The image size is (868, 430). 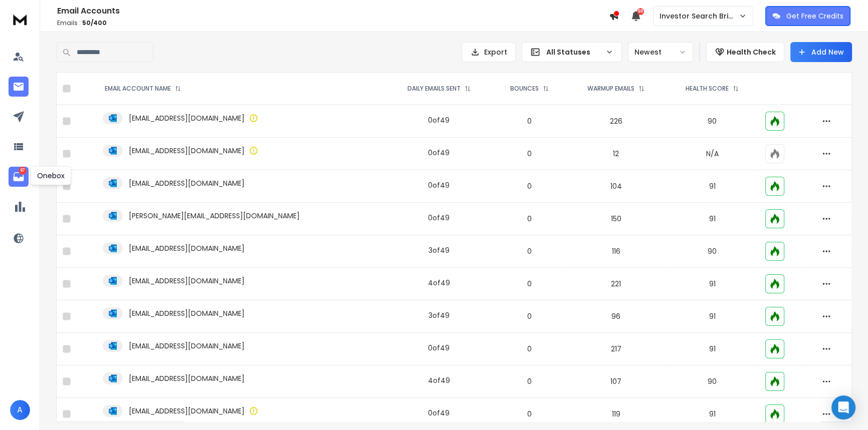 What do you see at coordinates (751, 52) in the screenshot?
I see `p: Health Check` at bounding box center [751, 52].